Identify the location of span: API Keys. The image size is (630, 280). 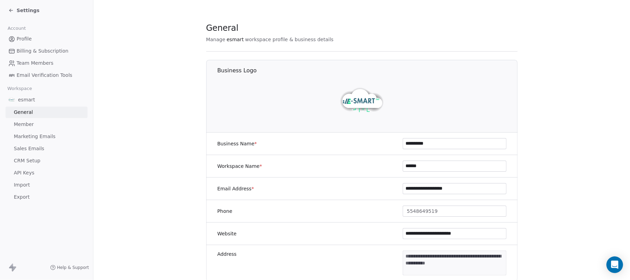
(24, 173).